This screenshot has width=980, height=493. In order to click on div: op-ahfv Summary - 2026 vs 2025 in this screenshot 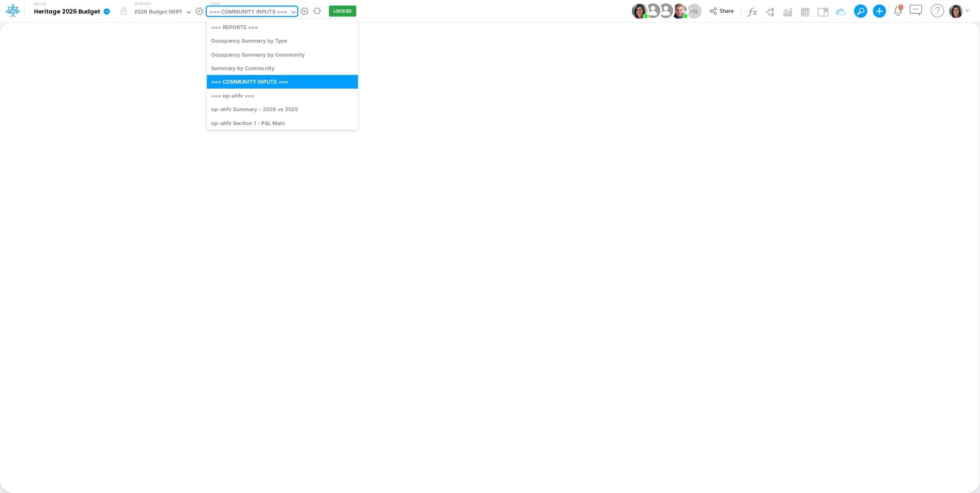, I will do `click(282, 109)`.